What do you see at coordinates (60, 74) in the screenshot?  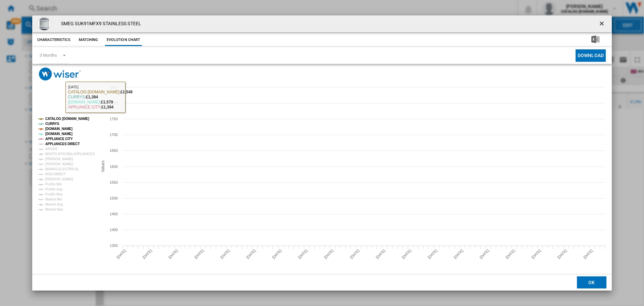 I see `img: logo_wiser_300x94.png` at bounding box center [60, 74].